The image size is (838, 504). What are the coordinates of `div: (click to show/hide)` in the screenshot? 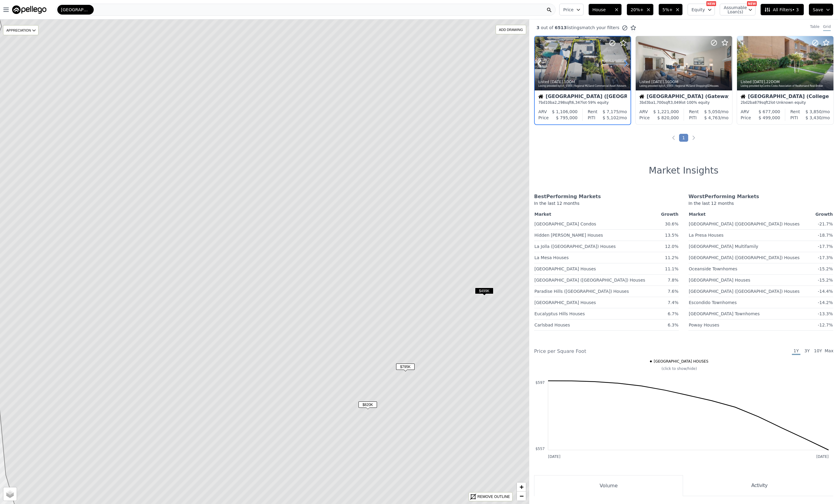 It's located at (679, 369).